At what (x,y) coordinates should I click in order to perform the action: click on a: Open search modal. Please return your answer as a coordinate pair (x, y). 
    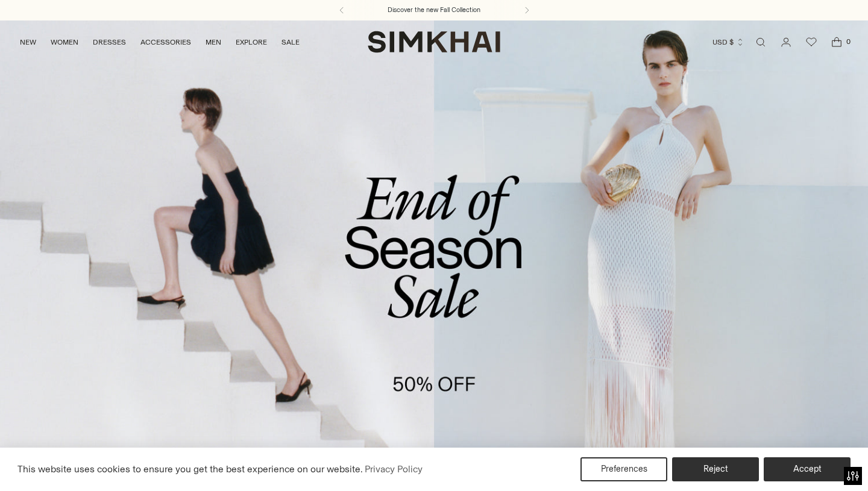
    Looking at the image, I should click on (761, 42).